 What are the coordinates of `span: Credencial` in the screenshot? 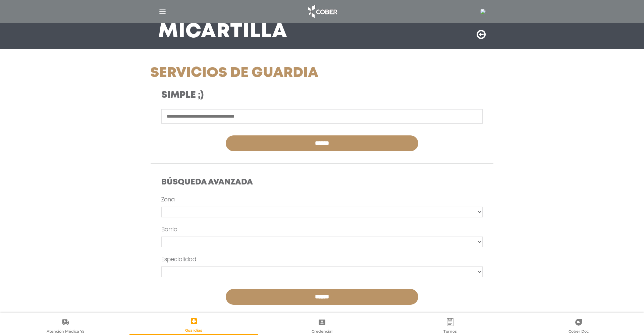 It's located at (322, 332).